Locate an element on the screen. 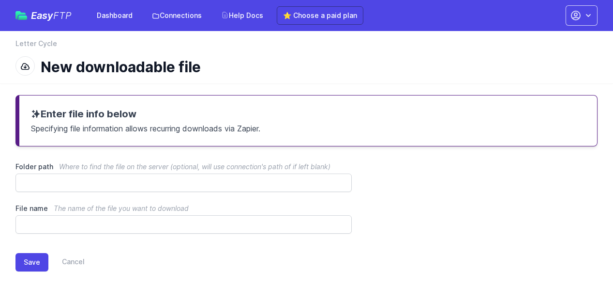  img: easyftp_logo.png is located at coordinates (21, 15).